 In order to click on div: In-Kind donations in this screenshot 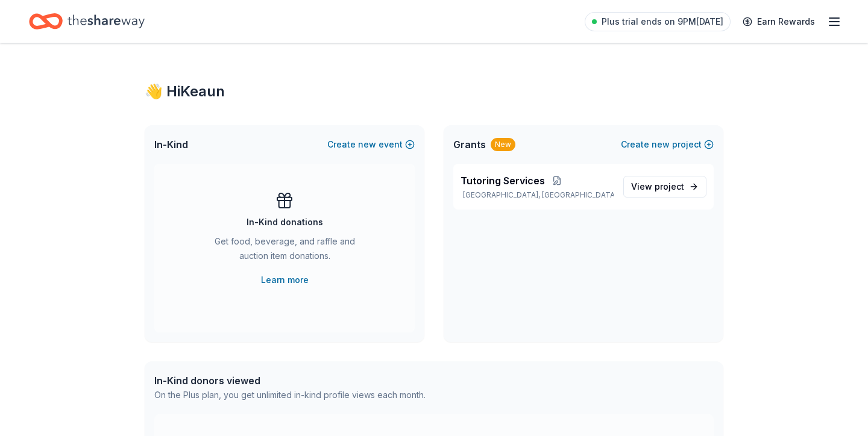, I will do `click(285, 222)`.